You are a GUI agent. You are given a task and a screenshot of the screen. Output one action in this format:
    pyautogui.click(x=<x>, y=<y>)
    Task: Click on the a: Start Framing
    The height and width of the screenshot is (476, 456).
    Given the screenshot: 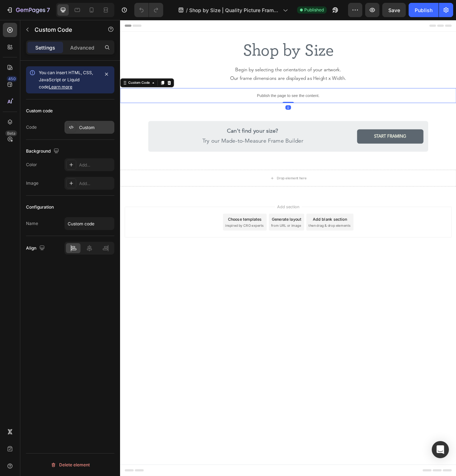 What is the action you would take?
    pyautogui.click(x=343, y=148)
    